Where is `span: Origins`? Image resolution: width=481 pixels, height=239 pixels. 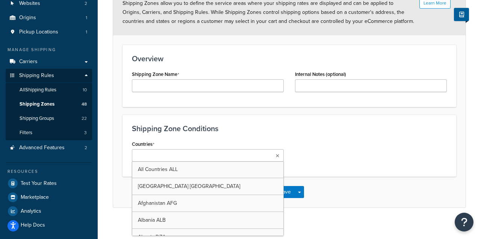
span: Origins is located at coordinates (27, 18).